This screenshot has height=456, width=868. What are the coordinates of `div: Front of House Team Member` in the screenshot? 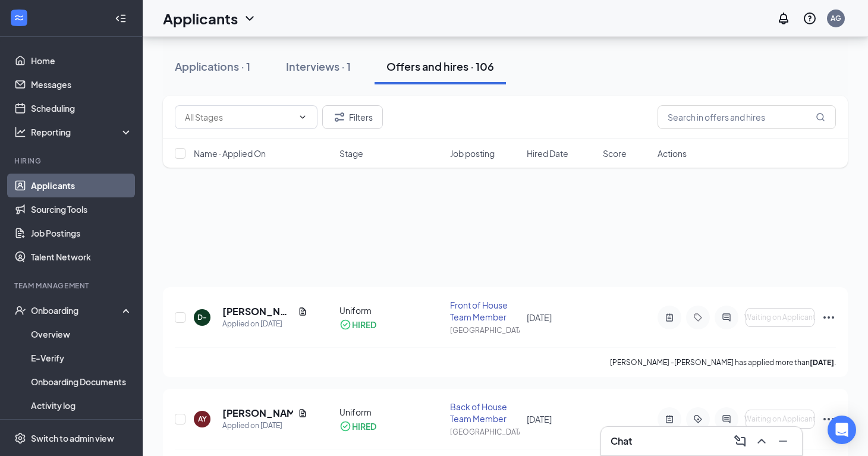 It's located at (485, 311).